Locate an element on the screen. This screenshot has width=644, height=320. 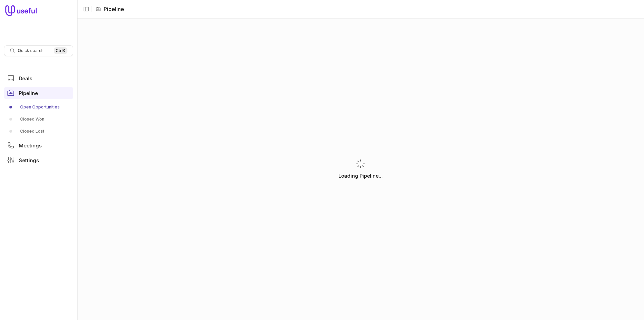
li: Pipeline is located at coordinates (110, 9).